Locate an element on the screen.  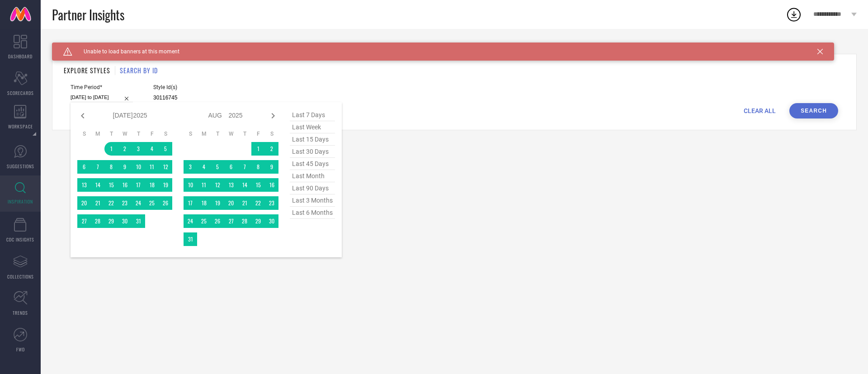
td: Wed Aug 06 2025 is located at coordinates (231, 167).